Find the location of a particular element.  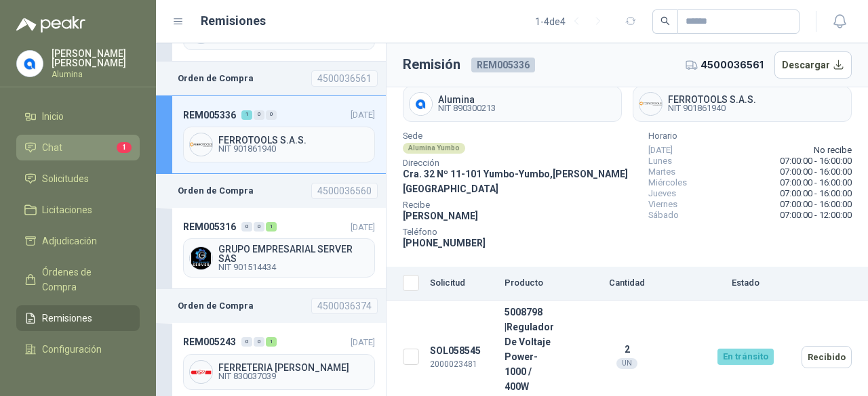

span: Órdenes de Compra is located at coordinates (84, 280).